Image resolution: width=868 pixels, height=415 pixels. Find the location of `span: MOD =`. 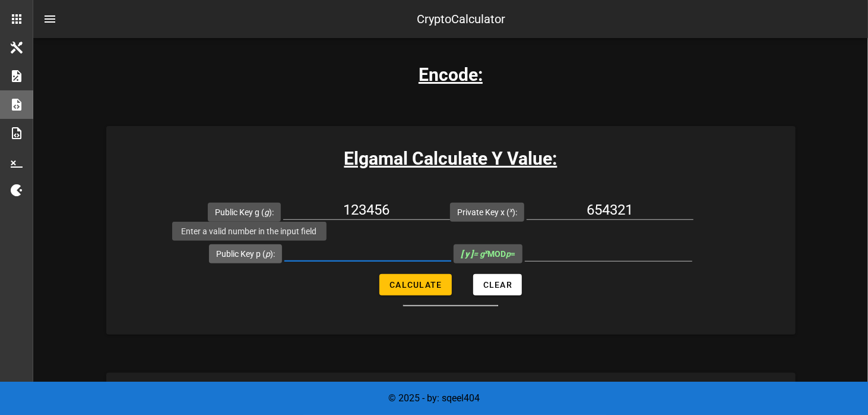

span: MOD = is located at coordinates (489, 254).